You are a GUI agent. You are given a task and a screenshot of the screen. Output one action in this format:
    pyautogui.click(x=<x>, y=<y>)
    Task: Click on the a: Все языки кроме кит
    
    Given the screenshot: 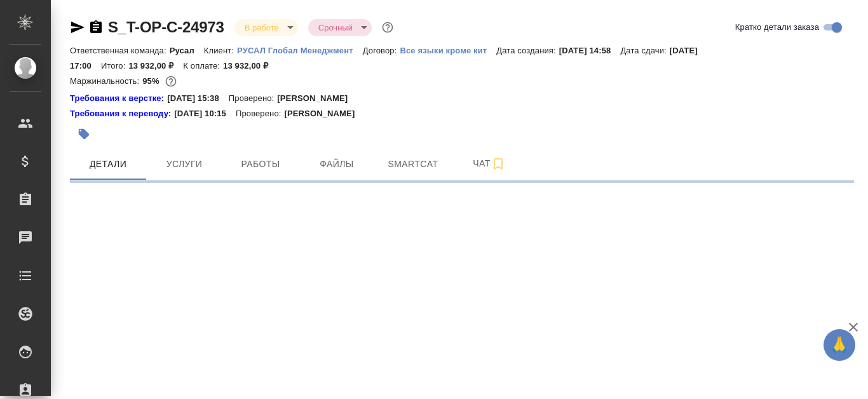 What is the action you would take?
    pyautogui.click(x=448, y=49)
    